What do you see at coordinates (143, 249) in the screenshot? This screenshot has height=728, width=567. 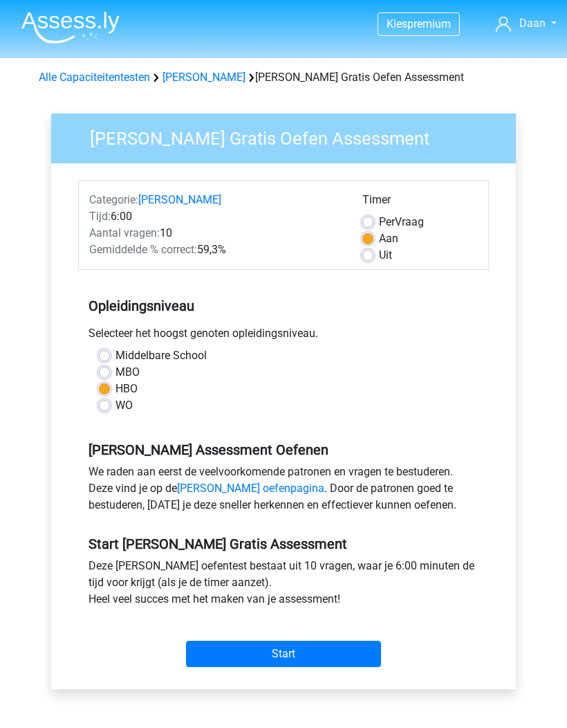 I see `span: Gemiddelde % correct:` at bounding box center [143, 249].